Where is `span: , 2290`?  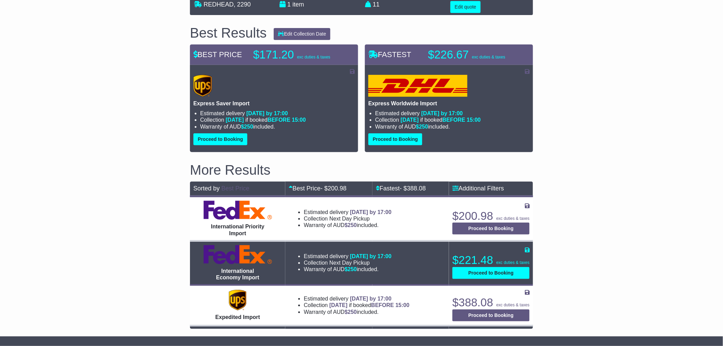 span: , 2290 is located at coordinates (242, 4).